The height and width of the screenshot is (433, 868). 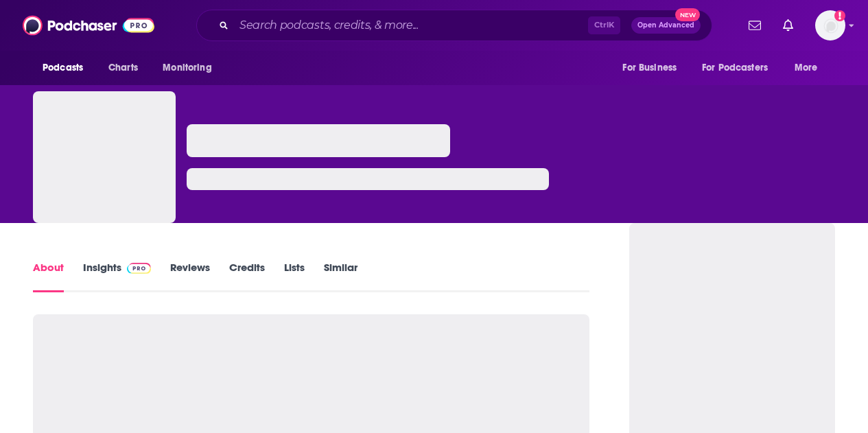 What do you see at coordinates (831, 25) in the screenshot?
I see `button: Show profile menu` at bounding box center [831, 25].